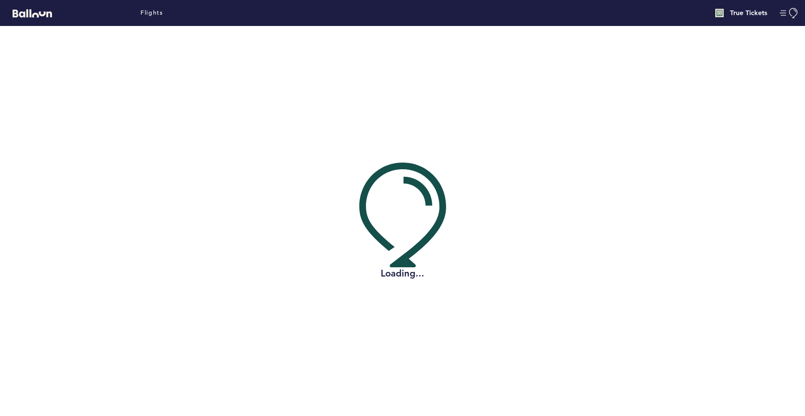  I want to click on svg: Balloon, so click(32, 13).